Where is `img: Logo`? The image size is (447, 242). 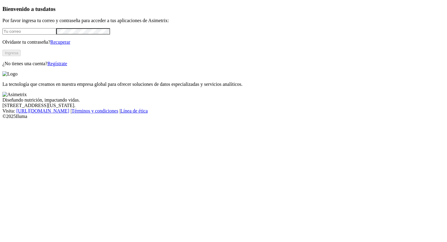
img: Logo is located at coordinates (10, 74).